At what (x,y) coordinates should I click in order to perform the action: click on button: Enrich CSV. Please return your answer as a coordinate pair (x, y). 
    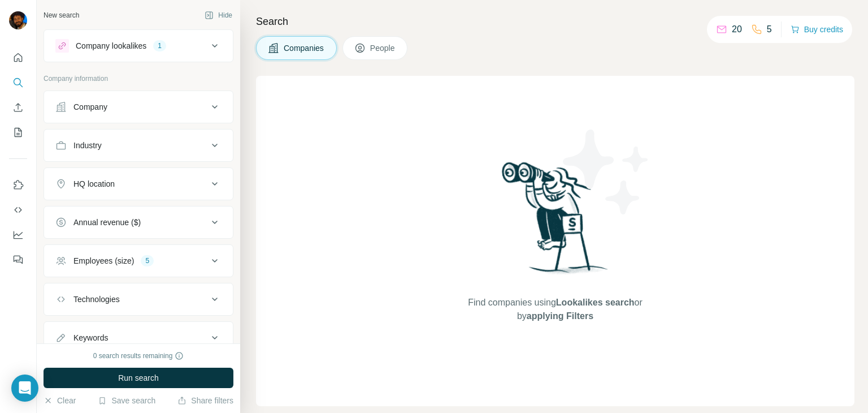
    Looking at the image, I should click on (18, 107).